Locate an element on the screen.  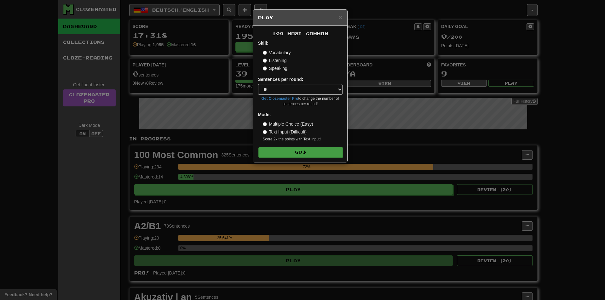
a: Get Clozemaster Pro is located at coordinates (280, 99).